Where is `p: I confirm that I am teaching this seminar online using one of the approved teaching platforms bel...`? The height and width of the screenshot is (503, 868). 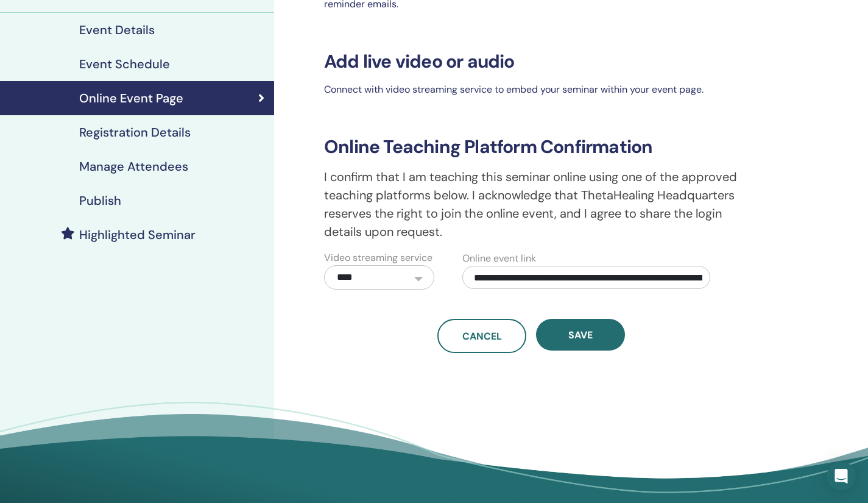 p: I confirm that I am teaching this seminar online using one of the approved teaching platforms bel... is located at coordinates (531, 204).